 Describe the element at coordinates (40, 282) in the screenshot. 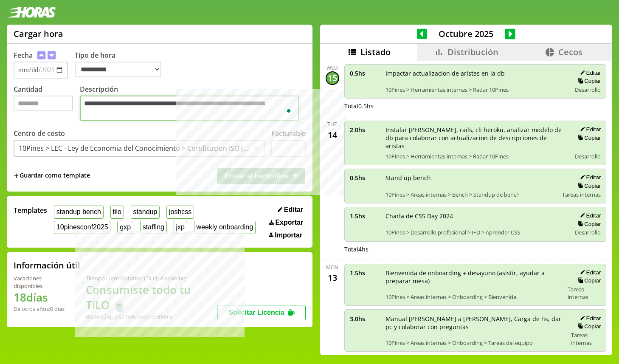

I see `div: Vacaciones disponibles` at that location.